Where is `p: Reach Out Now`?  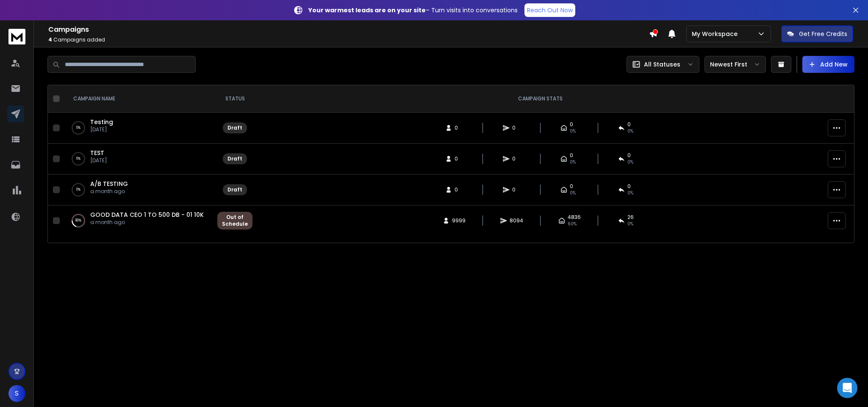
p: Reach Out Now is located at coordinates (550, 10).